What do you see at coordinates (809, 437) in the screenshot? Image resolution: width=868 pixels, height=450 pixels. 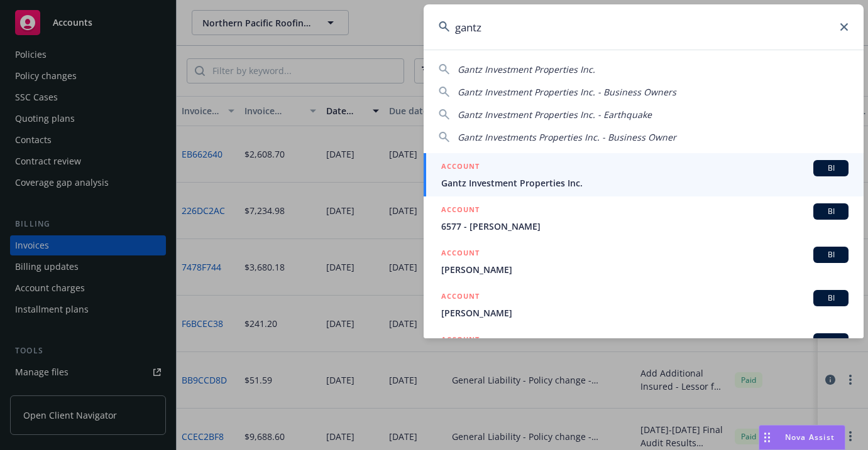 I see `span: Nova Assist` at bounding box center [809, 437].